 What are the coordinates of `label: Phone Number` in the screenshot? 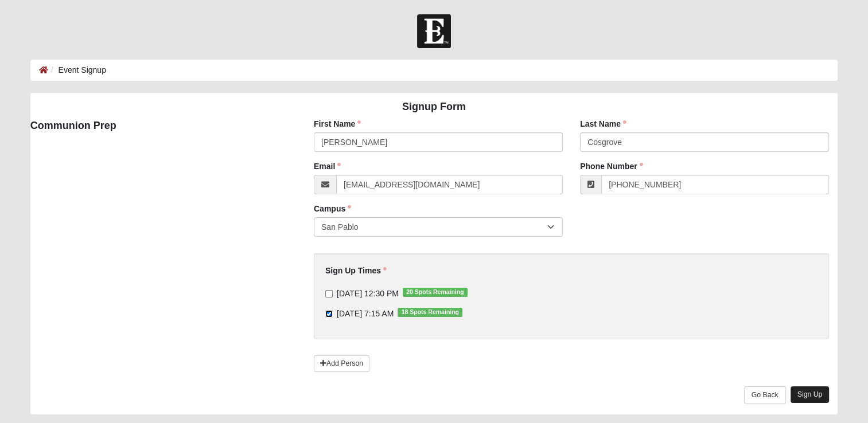 It's located at (612, 166).